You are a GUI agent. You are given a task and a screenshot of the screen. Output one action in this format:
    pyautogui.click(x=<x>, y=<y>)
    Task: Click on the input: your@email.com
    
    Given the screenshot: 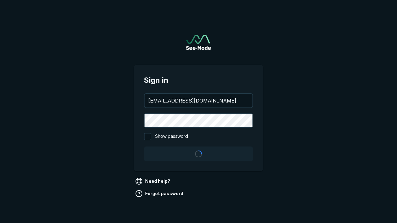 What is the action you would take?
    pyautogui.click(x=198, y=101)
    